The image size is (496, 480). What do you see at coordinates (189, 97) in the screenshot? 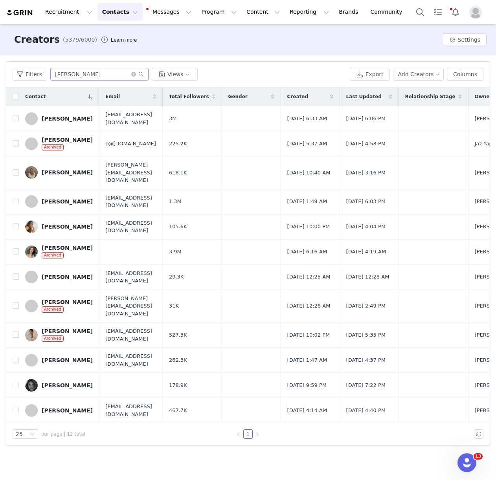
I see `span: Total Followers` at bounding box center [189, 97].